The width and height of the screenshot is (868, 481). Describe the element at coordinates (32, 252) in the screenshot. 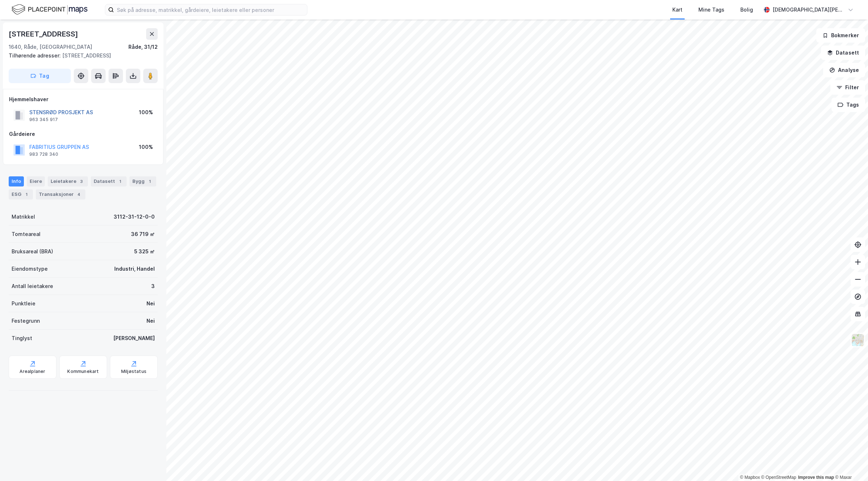

I see `div: Bruksareal (BRA)` at that location.